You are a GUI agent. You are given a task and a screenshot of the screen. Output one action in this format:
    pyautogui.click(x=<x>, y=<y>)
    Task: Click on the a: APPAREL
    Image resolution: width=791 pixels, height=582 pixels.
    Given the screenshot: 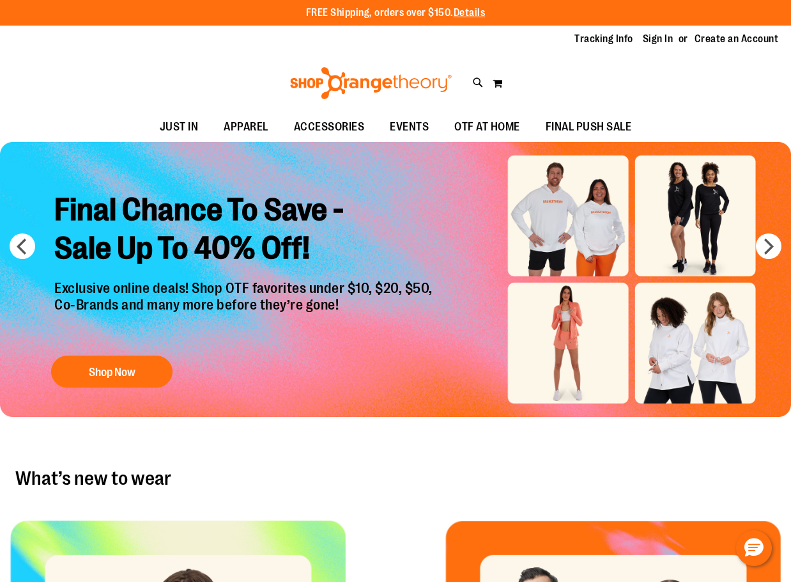 What is the action you would take?
    pyautogui.click(x=246, y=127)
    